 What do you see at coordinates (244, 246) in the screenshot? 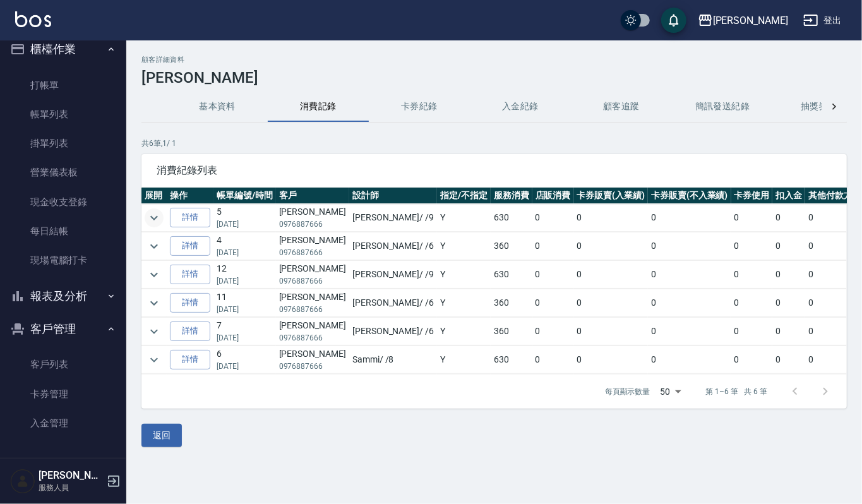
I see `td: 4` at bounding box center [244, 246].